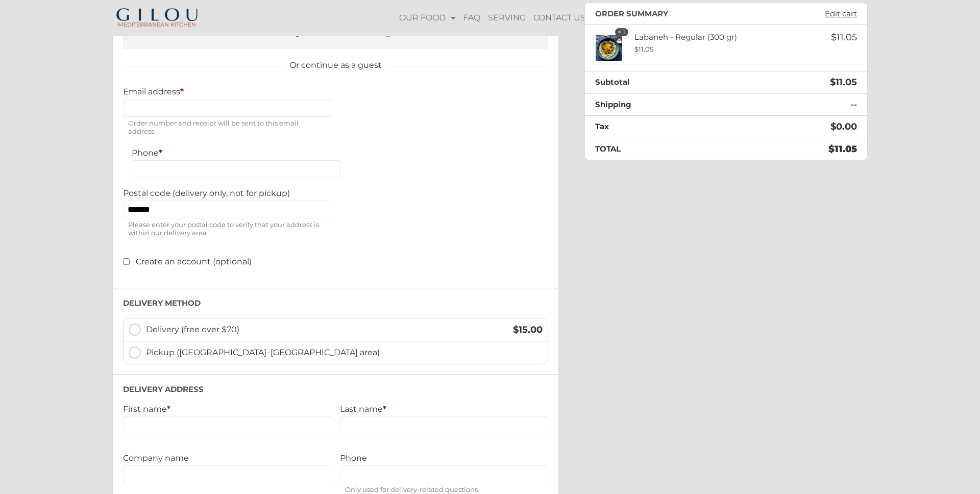 The image size is (980, 494). Describe the element at coordinates (157, 15) in the screenshot. I see `img: Gilou Logo` at that location.